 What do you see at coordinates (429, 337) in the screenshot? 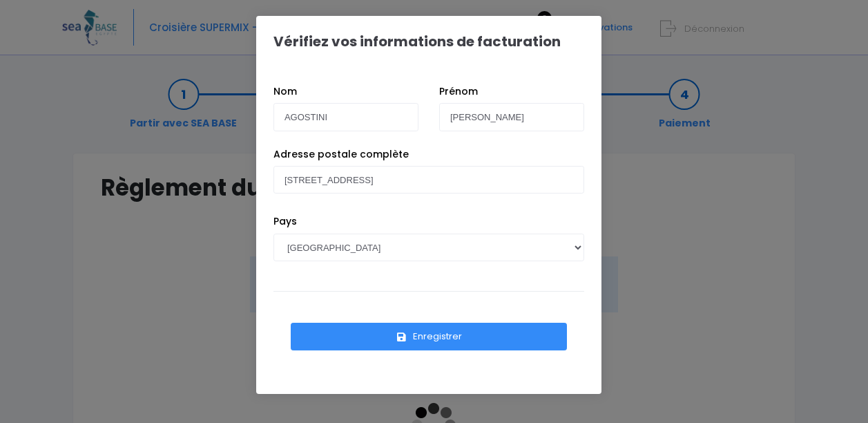
I see `button: Enregistrer` at bounding box center [429, 337].